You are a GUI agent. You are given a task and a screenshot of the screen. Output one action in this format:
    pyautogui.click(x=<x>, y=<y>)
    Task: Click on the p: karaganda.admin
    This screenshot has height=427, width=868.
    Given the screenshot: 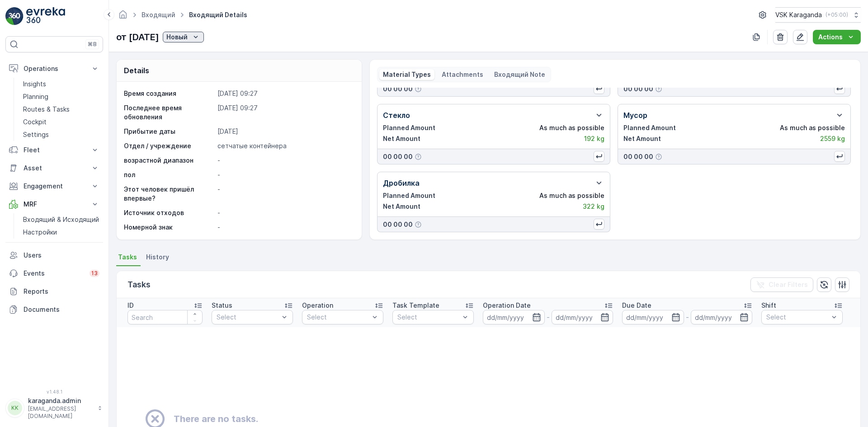 What is the action you would take?
    pyautogui.click(x=60, y=401)
    